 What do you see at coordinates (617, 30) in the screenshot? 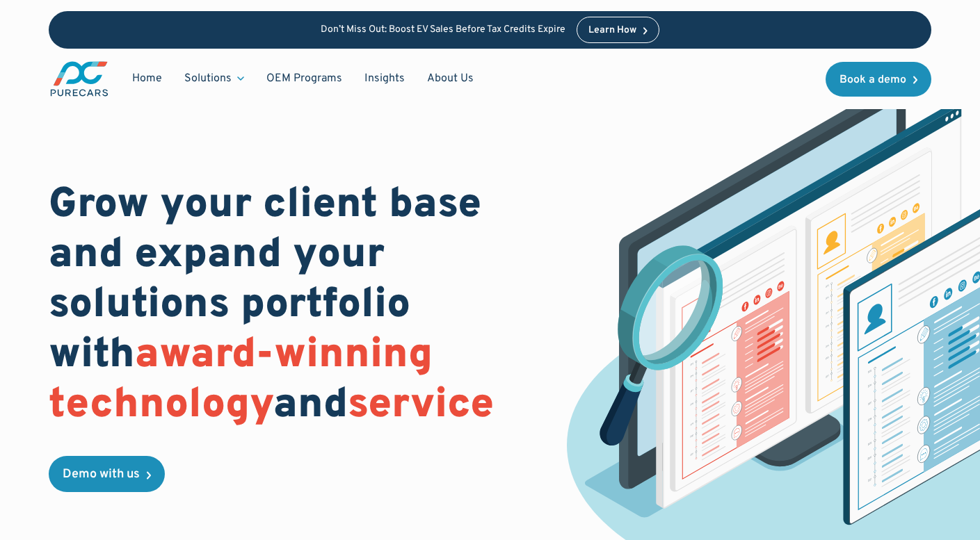
I see `a: Learn How` at bounding box center [617, 30].